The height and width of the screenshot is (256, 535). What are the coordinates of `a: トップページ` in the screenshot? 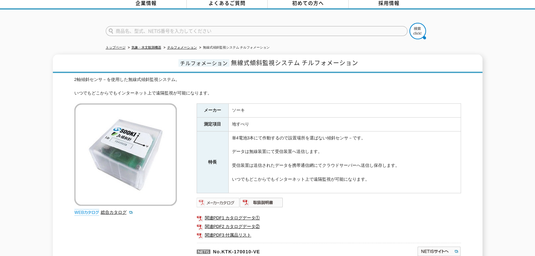 It's located at (116, 47).